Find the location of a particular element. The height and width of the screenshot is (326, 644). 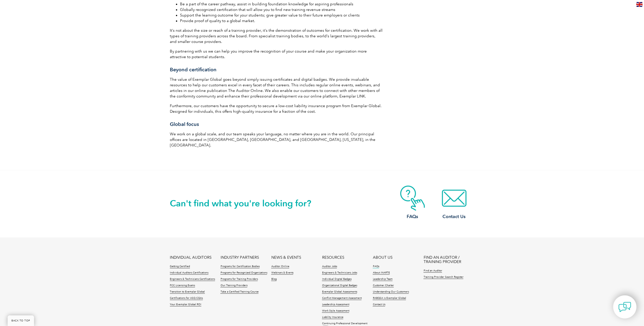

h3: FAQs is located at coordinates (413, 216).